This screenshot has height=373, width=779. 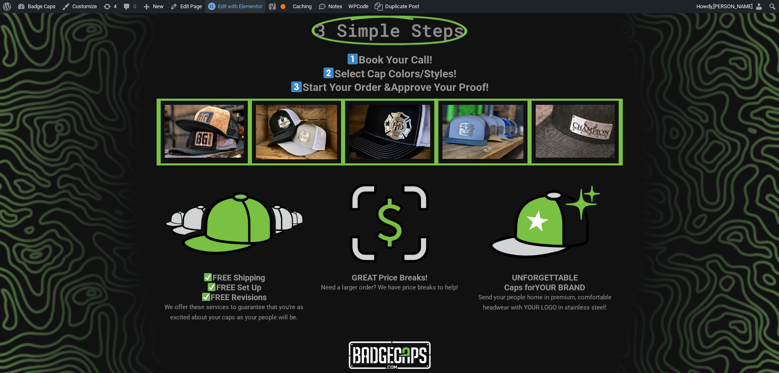 What do you see at coordinates (353, 59) in the screenshot?
I see `img: 1️⃣` at bounding box center [353, 59].